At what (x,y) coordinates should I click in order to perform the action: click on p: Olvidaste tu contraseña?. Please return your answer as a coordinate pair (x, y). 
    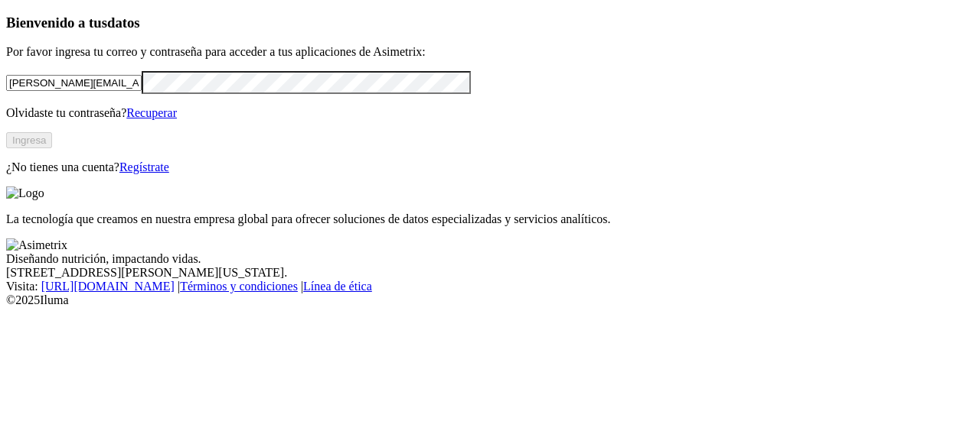
    Looking at the image, I should click on (490, 113).